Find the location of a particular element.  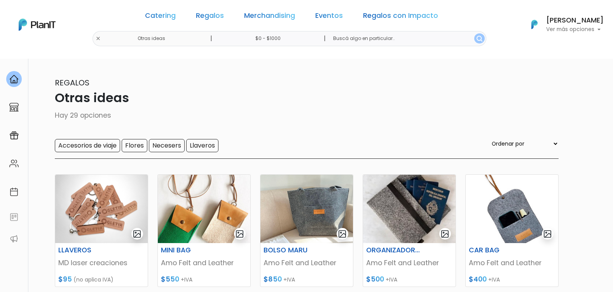

h6: LLAVEROS is located at coordinates (86, 250).